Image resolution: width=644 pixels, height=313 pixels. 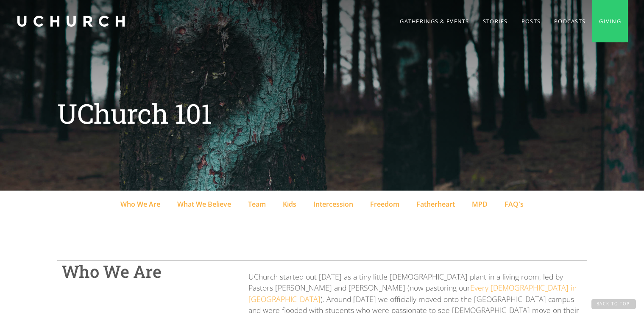 What do you see at coordinates (614, 304) in the screenshot?
I see `a: Back to Top` at bounding box center [614, 304].